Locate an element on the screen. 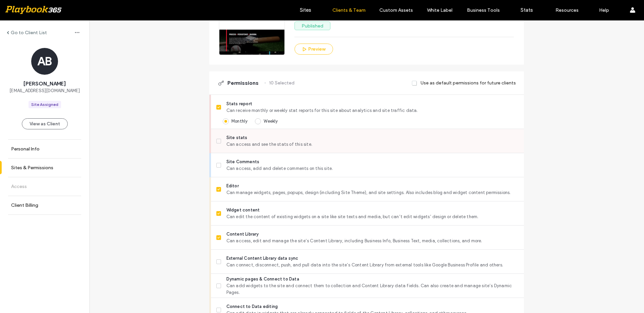 The height and width of the screenshot is (313, 644). div: Site Assigned is located at coordinates (45, 105).